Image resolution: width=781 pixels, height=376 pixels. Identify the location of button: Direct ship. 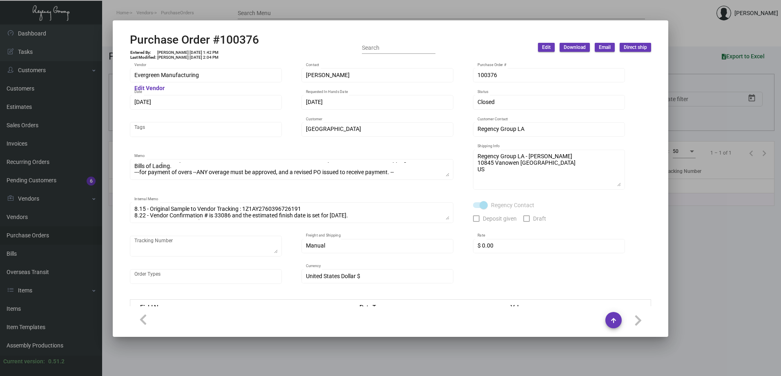
(635, 47).